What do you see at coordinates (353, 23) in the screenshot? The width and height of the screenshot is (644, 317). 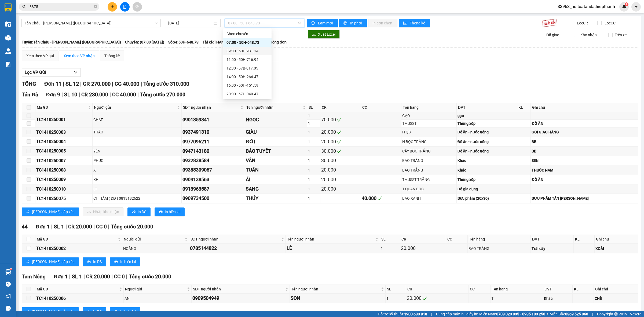 I see `button: printerIn phơi` at bounding box center [353, 23].